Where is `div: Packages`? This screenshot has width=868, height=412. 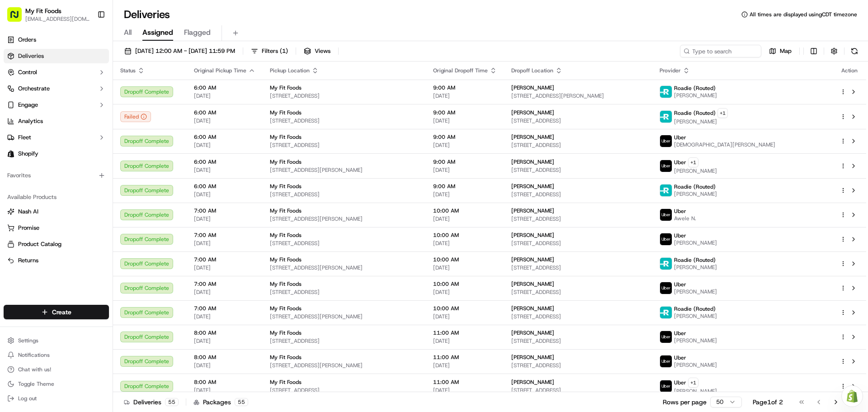 div: Packages is located at coordinates (221, 402).